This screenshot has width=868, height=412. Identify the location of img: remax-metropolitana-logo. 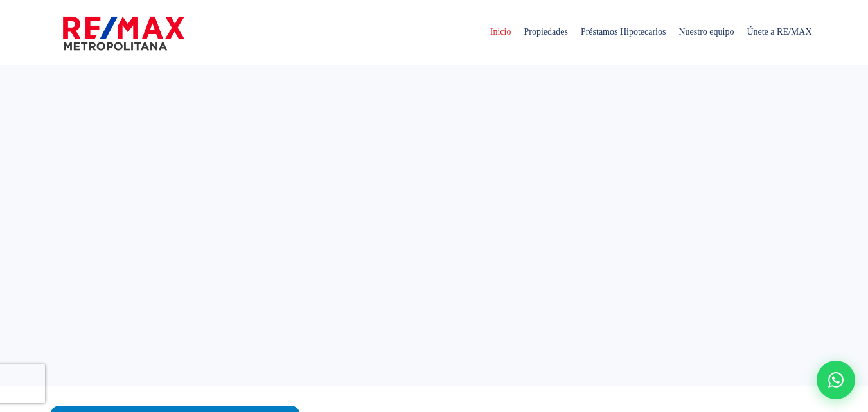
(123, 33).